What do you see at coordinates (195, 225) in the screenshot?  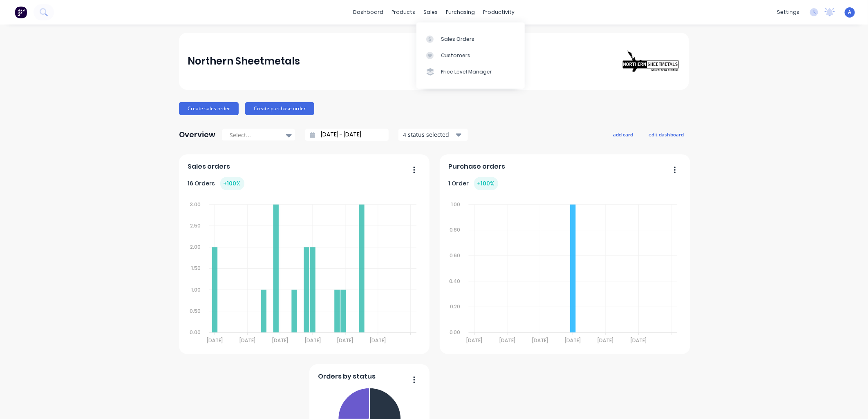 I see `tspan: 2.50` at bounding box center [195, 225].